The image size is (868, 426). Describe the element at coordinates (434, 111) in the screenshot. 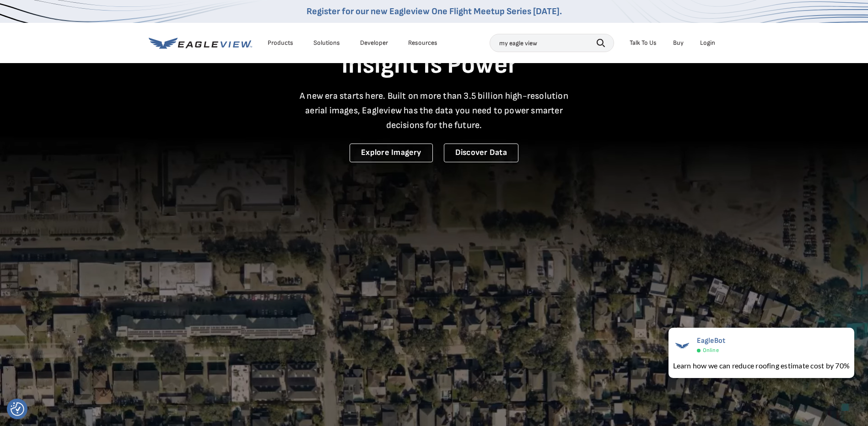

I see `p: A new era starts here. Built on more than 3.5 billion high-resolution aerial images, Eagleview ha...` at that location.